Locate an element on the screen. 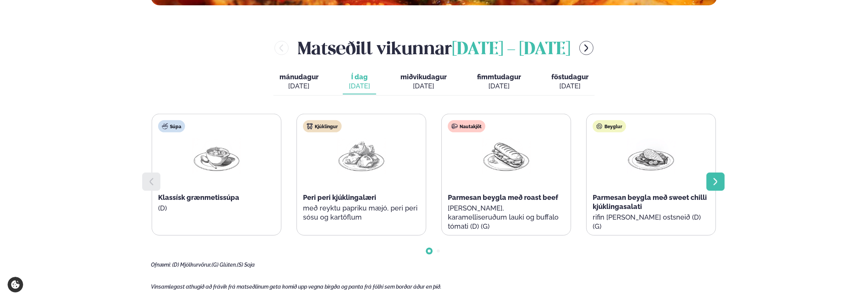 The image size is (868, 300). span: Ofnæmi: is located at coordinates (160, 264).